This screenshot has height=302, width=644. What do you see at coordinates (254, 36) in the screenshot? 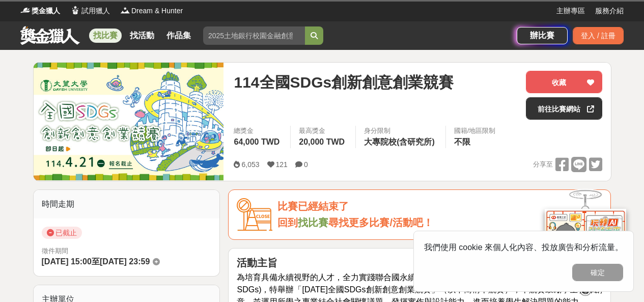
I see `input: 2025土地銀行校園金融創意挑戰賽：從你出發 開啟智慧金融新頁` at bounding box center [254, 36].